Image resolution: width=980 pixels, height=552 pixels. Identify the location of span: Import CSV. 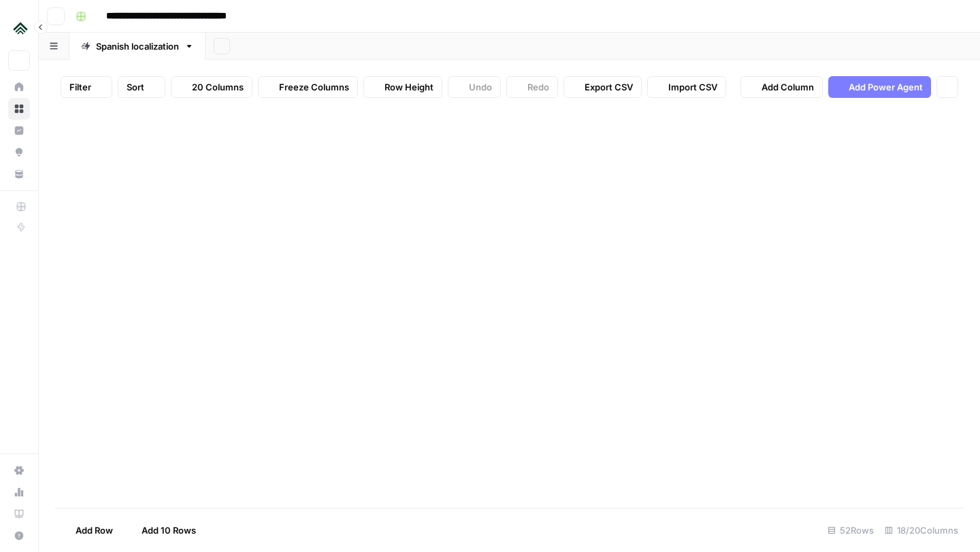
(692, 87).